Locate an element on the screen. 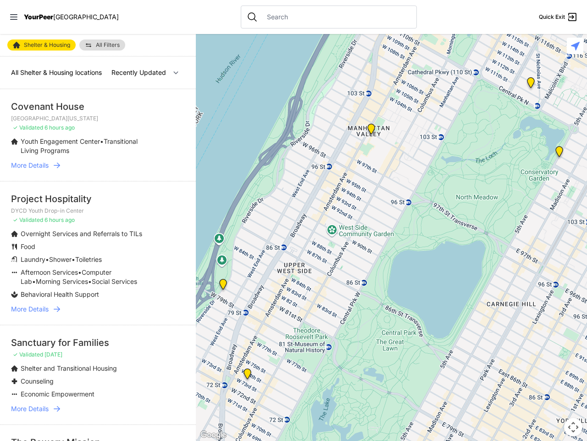 The image size is (587, 441). span: Quick Exit is located at coordinates (552, 17).